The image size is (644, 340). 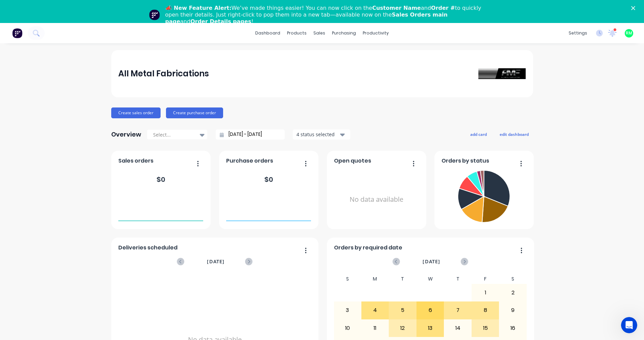 I want to click on div: All Metal Fabrications, so click(x=164, y=74).